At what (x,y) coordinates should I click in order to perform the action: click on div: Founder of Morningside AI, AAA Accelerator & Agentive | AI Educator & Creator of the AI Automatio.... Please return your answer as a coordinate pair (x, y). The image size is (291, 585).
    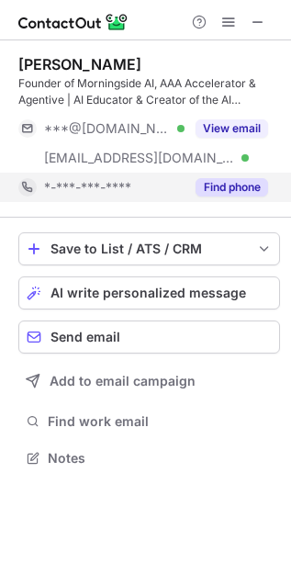
    Looking at the image, I should click on (149, 92).